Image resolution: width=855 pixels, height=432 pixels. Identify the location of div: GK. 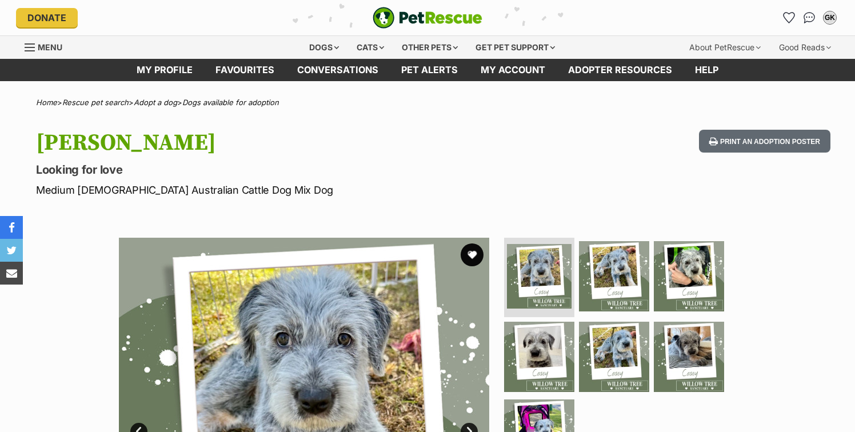
(829, 18).